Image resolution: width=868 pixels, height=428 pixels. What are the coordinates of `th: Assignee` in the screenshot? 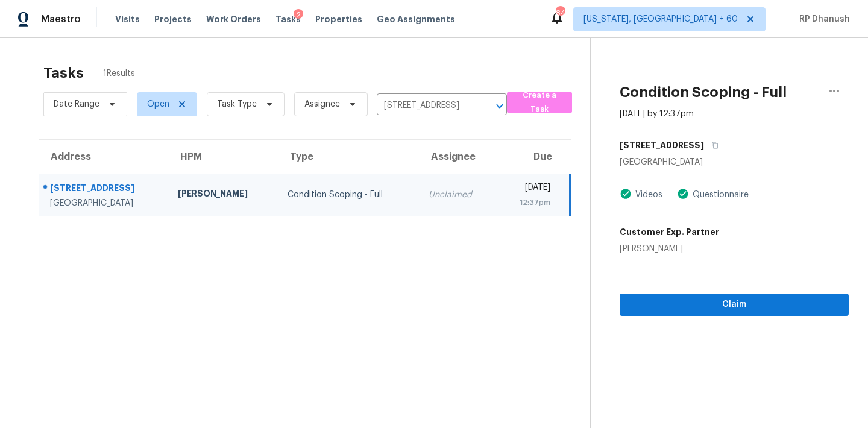 It's located at (458, 157).